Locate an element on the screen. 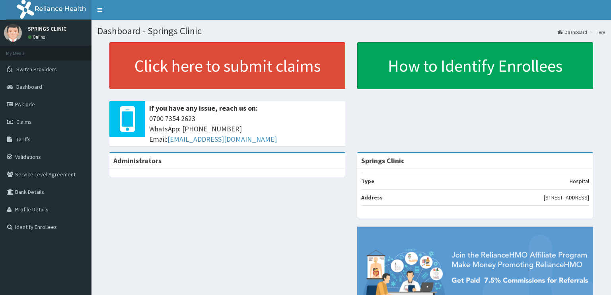 The width and height of the screenshot is (611, 295). h1: Dashboard - Springs Clinic is located at coordinates (351, 31).